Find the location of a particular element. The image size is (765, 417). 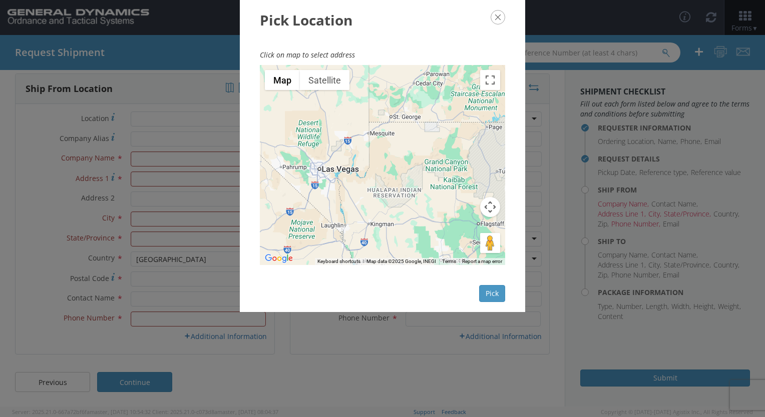

a: Report a map error is located at coordinates (482, 261).